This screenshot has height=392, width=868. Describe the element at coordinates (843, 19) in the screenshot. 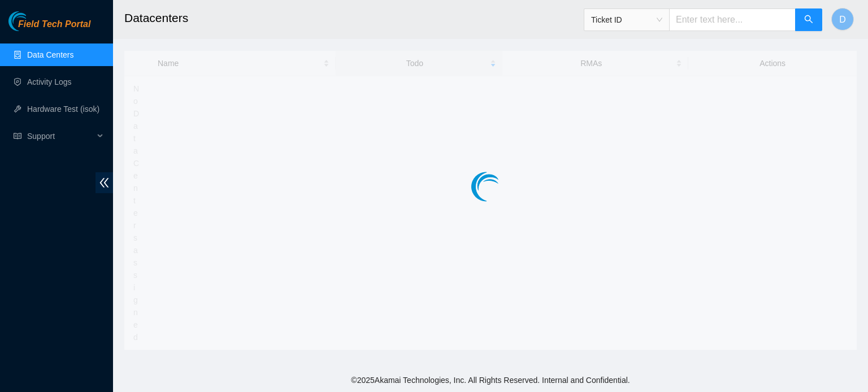

I see `button: D` at that location.